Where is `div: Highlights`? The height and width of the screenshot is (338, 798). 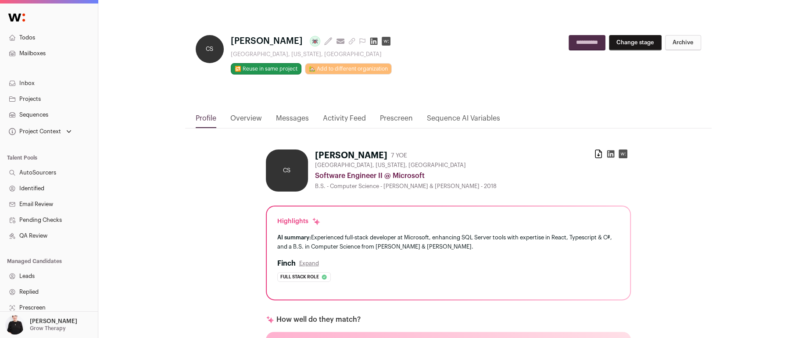
div: Highlights is located at coordinates (299, 221).